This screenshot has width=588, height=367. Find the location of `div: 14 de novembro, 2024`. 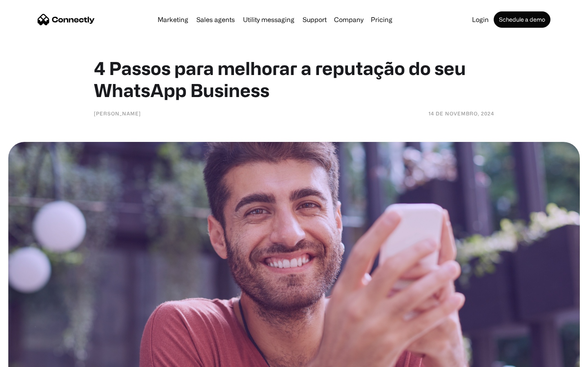

div: 14 de novembro, 2024 is located at coordinates (461, 113).